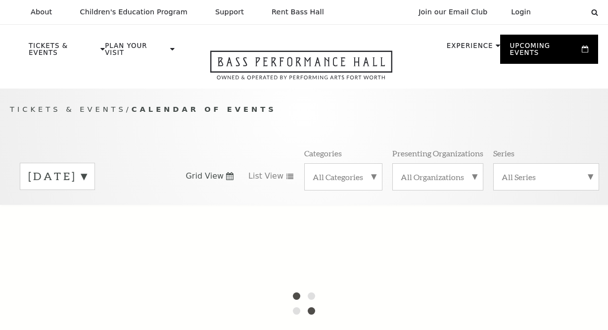 The width and height of the screenshot is (608, 330). What do you see at coordinates (546, 177) in the screenshot?
I see `label: All Series` at bounding box center [546, 177].